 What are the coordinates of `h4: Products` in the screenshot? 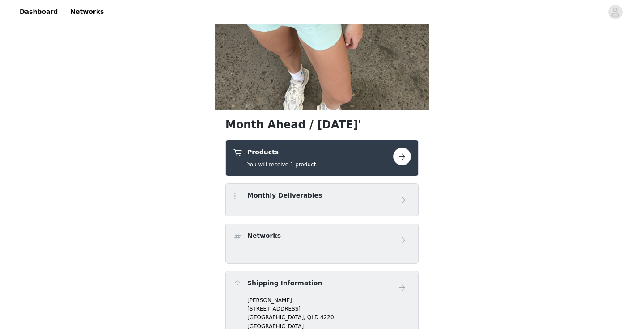 It's located at (282, 152).